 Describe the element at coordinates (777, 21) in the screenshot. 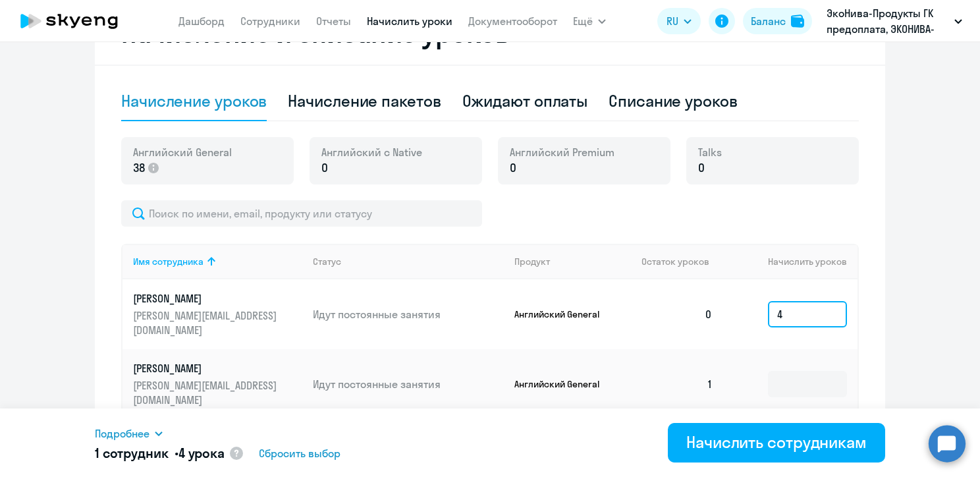

I see `a: Балансbalance` at that location.